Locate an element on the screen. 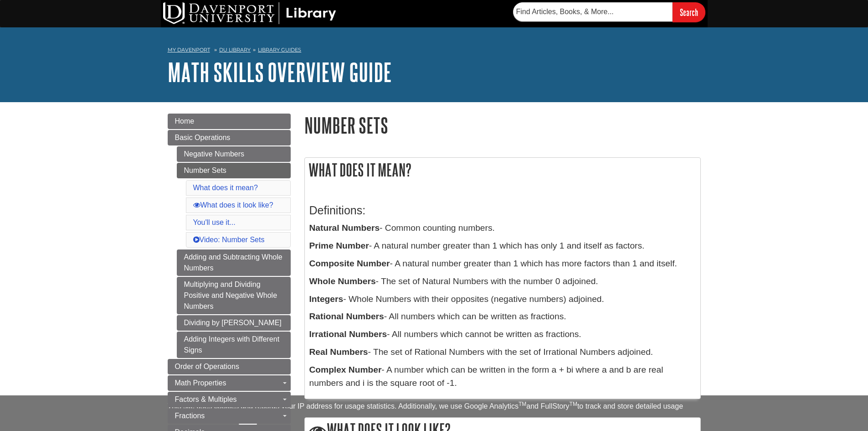  a: Multiplying and Dividing Positive and Negative Whole Numbers is located at coordinates (234, 296).